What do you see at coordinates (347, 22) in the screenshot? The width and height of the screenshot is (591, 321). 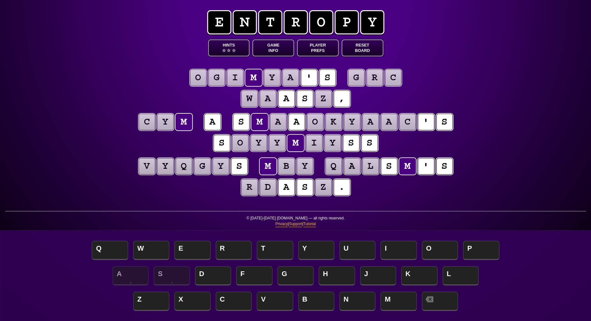 I see `span: p` at bounding box center [347, 22].